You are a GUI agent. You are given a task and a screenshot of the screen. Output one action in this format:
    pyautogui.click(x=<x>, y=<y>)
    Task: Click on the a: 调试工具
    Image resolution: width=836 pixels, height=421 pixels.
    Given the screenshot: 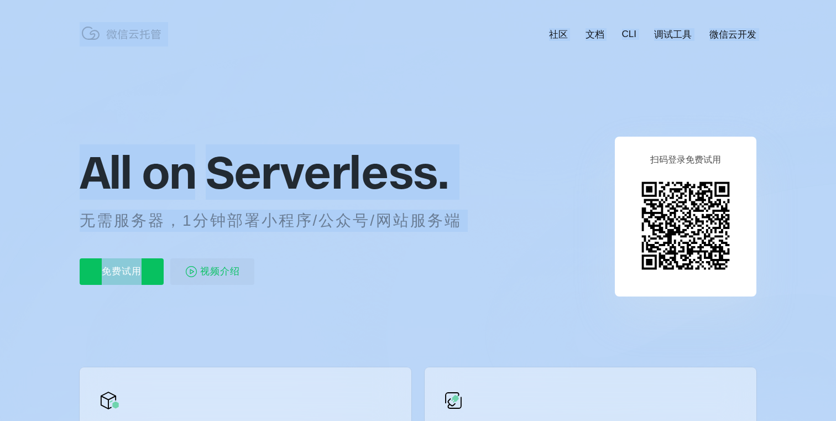 What is the action you would take?
    pyautogui.click(x=673, y=34)
    